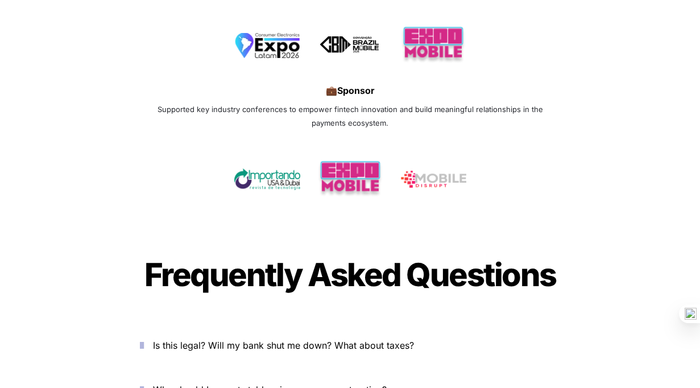  I want to click on span: Supported key industry conferences to empower fintech innovation and build meaningful relationshi..., so click(351, 116).